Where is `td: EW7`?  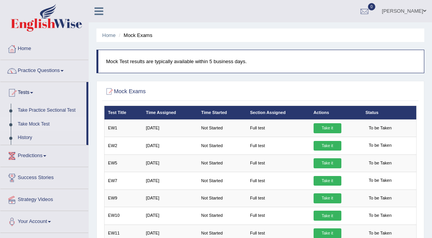
td: EW7 is located at coordinates (123, 181).